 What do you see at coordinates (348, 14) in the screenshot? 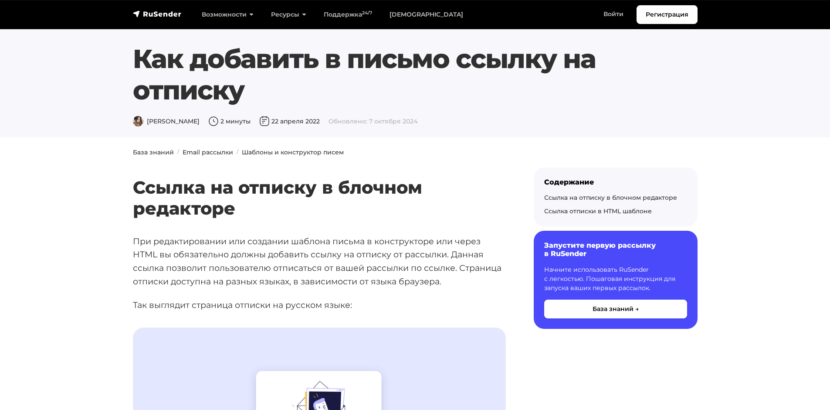
I see `a: Поддержка24/7` at bounding box center [348, 14].